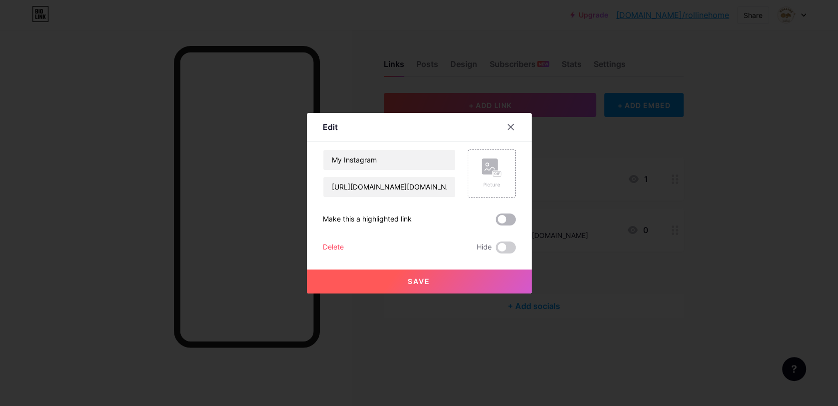  Describe the element at coordinates (367, 219) in the screenshot. I see `div: Make this a highlighted link` at that location.